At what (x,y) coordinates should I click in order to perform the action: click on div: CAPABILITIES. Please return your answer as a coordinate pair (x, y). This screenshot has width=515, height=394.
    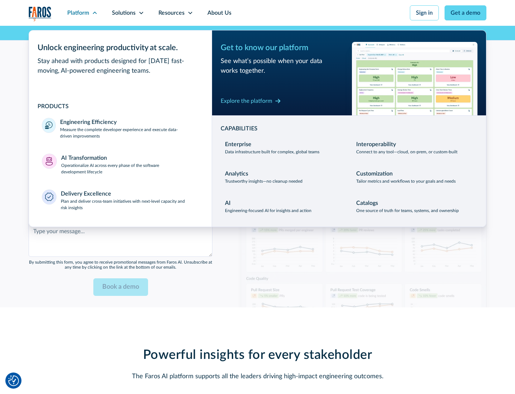
    Looking at the image, I should click on (349, 129).